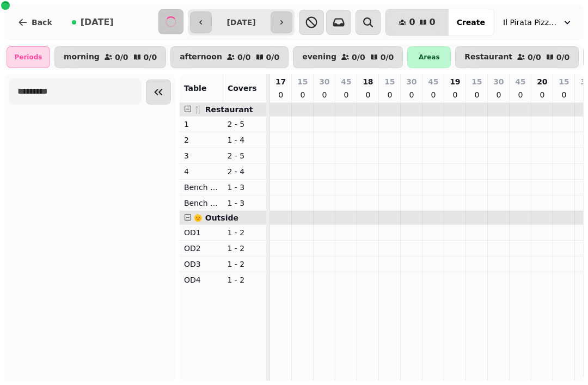 Image resolution: width=588 pixels, height=385 pixels. Describe the element at coordinates (202, 124) in the screenshot. I see `p: 1` at that location.